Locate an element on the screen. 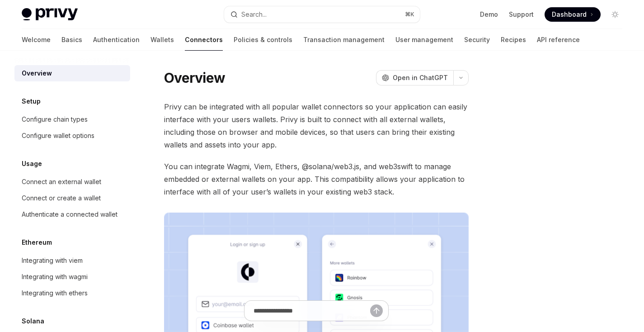 Image resolution: width=644 pixels, height=332 pixels. img: light logo is located at coordinates (50, 14).